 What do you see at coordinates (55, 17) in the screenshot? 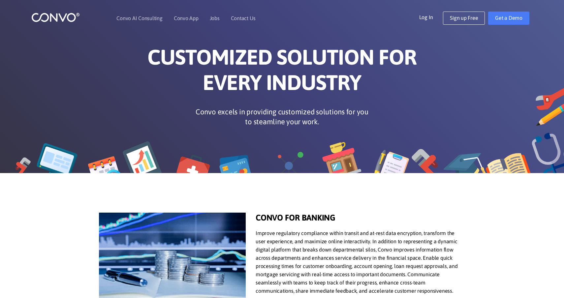
I see `img: logo_1.png` at bounding box center [55, 17].